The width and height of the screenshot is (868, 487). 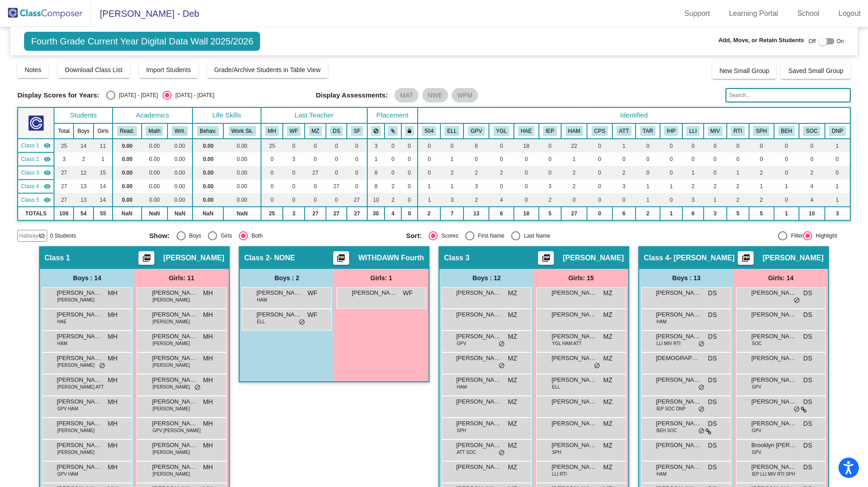 What do you see at coordinates (242, 131) in the screenshot?
I see `button: Work Sk.` at bounding box center [242, 131].